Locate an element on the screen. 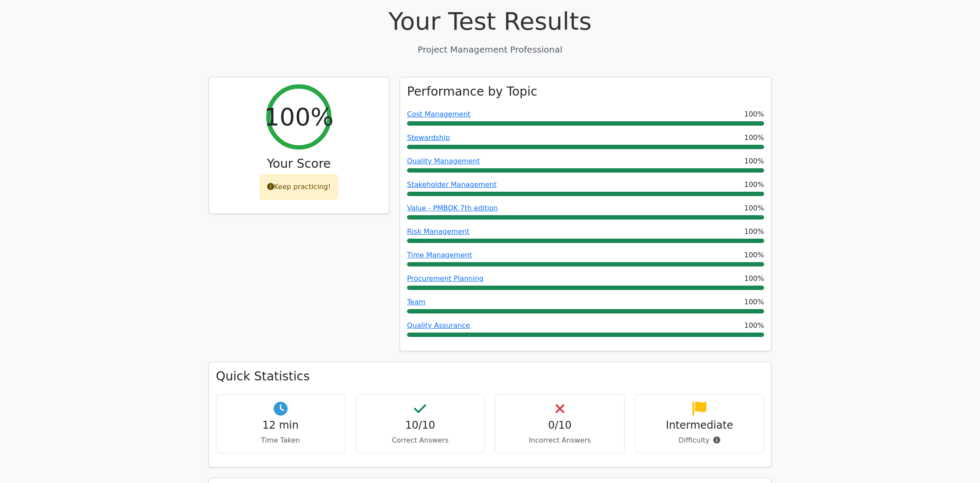  a: Time Management is located at coordinates (440, 255).